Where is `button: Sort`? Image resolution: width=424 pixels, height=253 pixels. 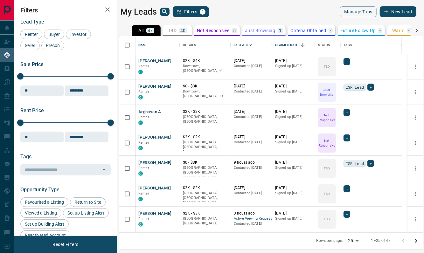 button: Sort is located at coordinates (303, 45).